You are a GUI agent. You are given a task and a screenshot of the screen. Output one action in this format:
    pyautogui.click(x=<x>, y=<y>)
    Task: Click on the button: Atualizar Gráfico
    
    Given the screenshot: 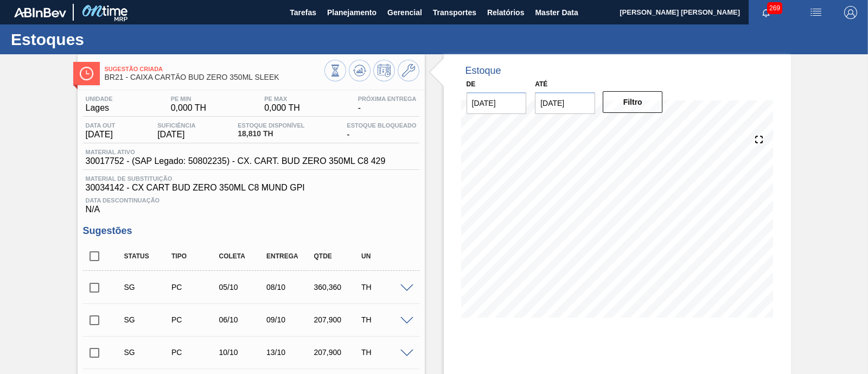 What is the action you would take?
    pyautogui.click(x=360, y=70)
    